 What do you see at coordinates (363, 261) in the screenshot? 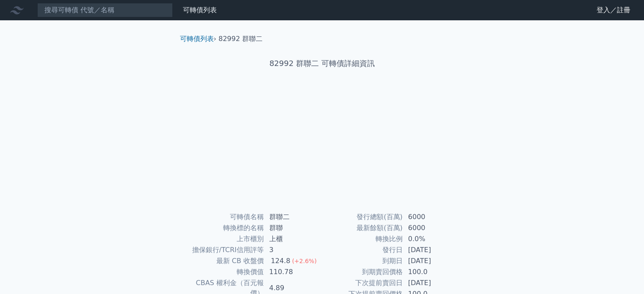
I see `td: 到期日` at bounding box center [363, 261].